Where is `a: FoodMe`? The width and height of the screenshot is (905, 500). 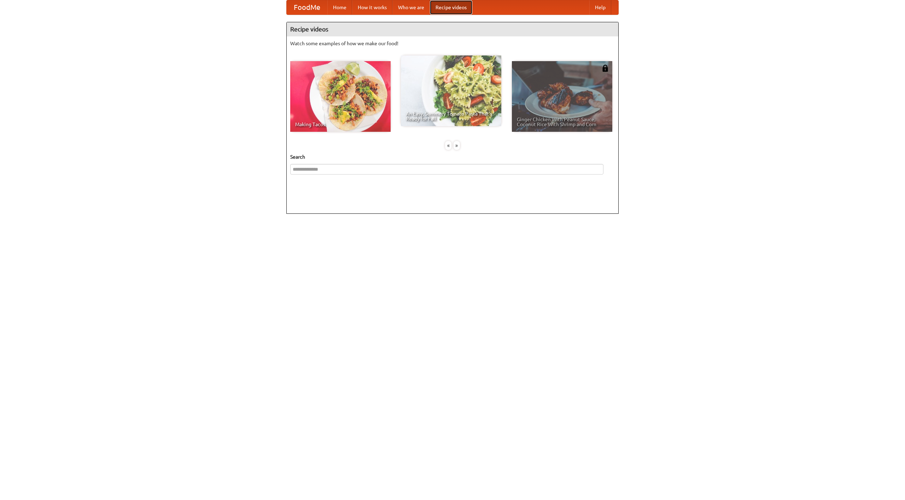
a: FoodMe is located at coordinates (307, 7).